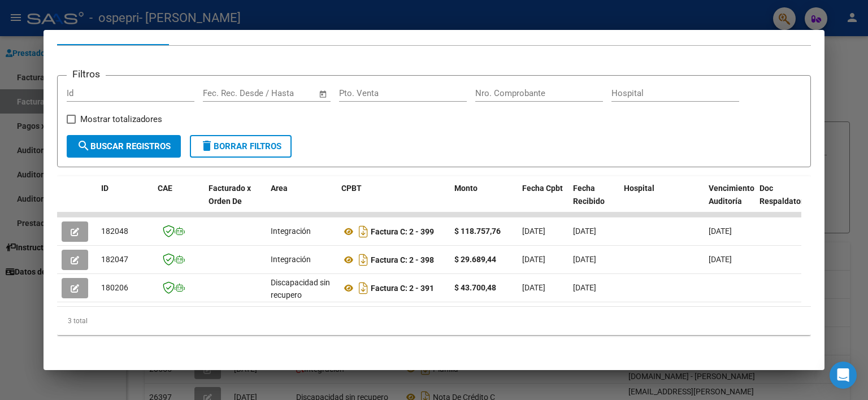 This screenshot has height=400, width=868. What do you see at coordinates (115, 259) in the screenshot?
I see `span: 182047` at bounding box center [115, 259].